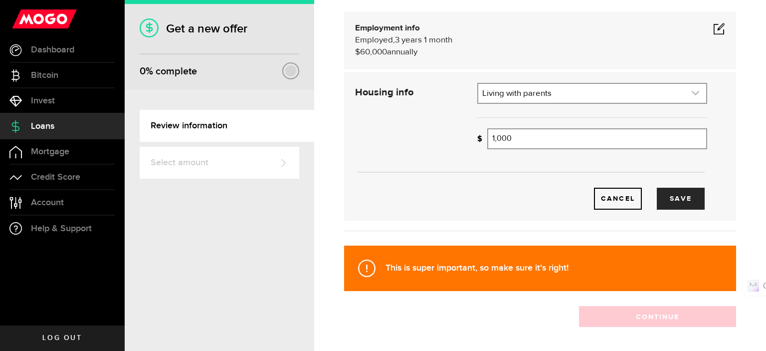 This screenshot has width=766, height=351. I want to click on strong: Housing info, so click(384, 92).